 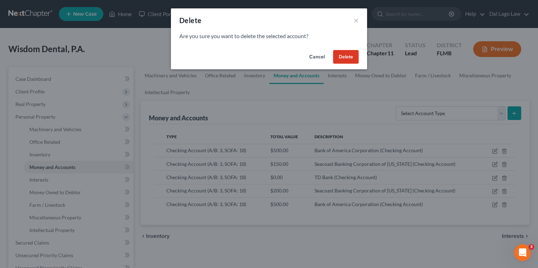 What do you see at coordinates (190, 20) in the screenshot?
I see `div: Delete` at bounding box center [190, 20].